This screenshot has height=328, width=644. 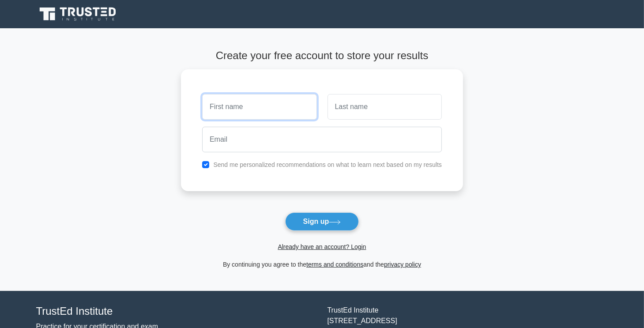 I want to click on a: privacy policy, so click(x=403, y=264).